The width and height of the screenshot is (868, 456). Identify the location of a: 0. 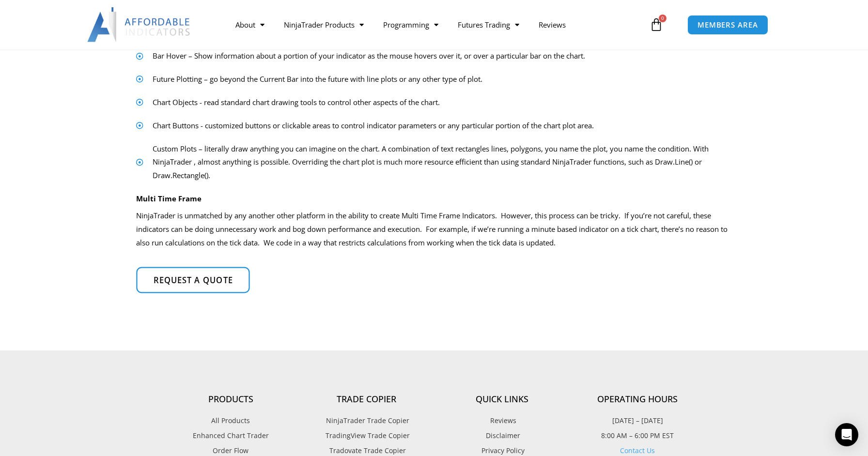
(656, 24).